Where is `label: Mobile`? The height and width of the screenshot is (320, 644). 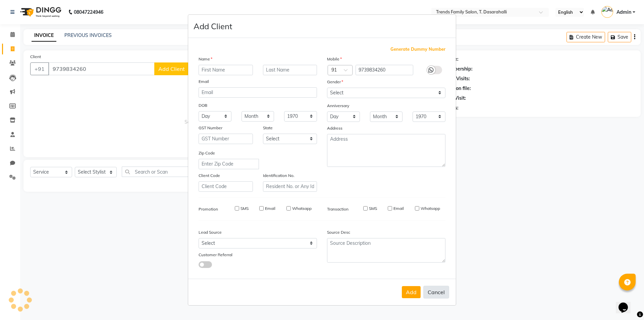
label: Mobile is located at coordinates (334, 59).